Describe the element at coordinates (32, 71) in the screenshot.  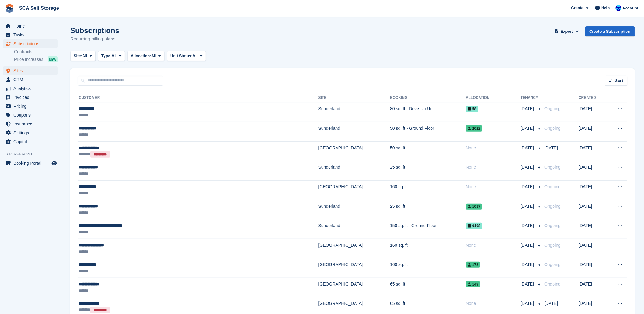
I see `span: Sites` at that location.